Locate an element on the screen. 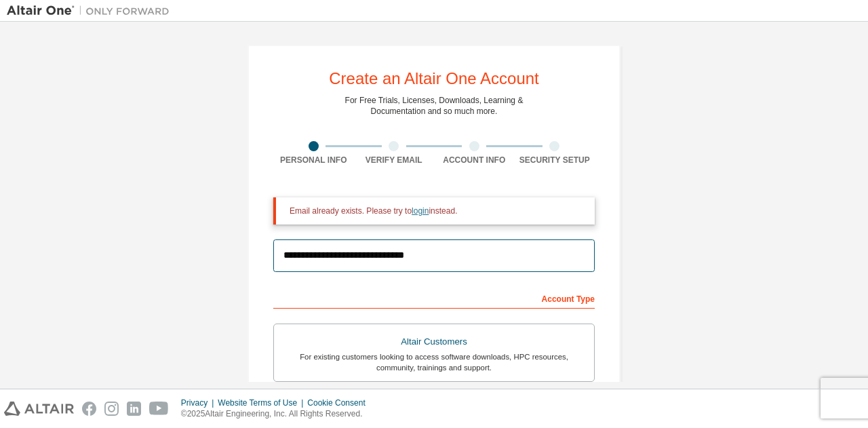 The width and height of the screenshot is (868, 428). div: For existing customers looking to access software downloads, HPC resources, community, trainings ... is located at coordinates (434, 362).